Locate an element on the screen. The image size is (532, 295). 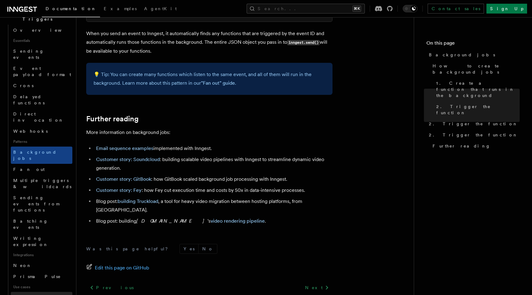
button: No is located at coordinates (208, 249).